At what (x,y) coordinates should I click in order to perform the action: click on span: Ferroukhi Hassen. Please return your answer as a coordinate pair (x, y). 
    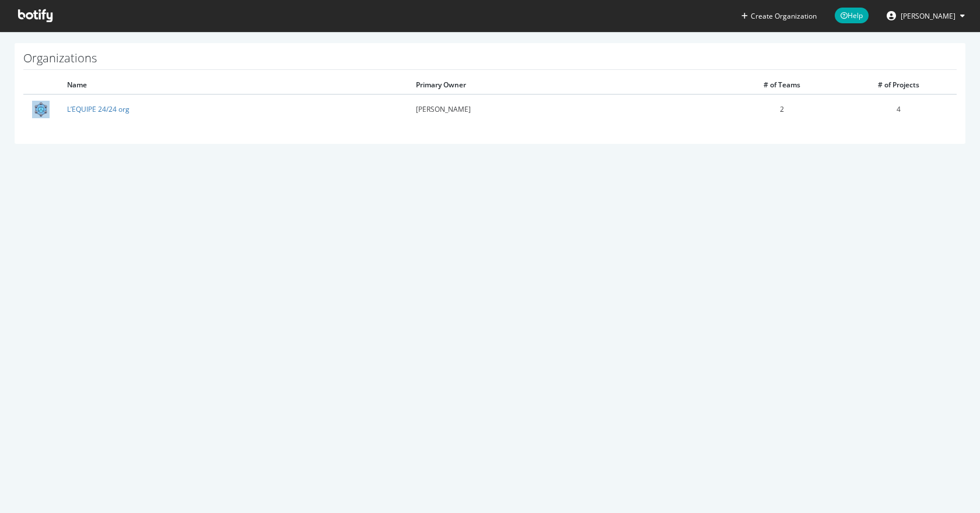
    Looking at the image, I should click on (928, 15).